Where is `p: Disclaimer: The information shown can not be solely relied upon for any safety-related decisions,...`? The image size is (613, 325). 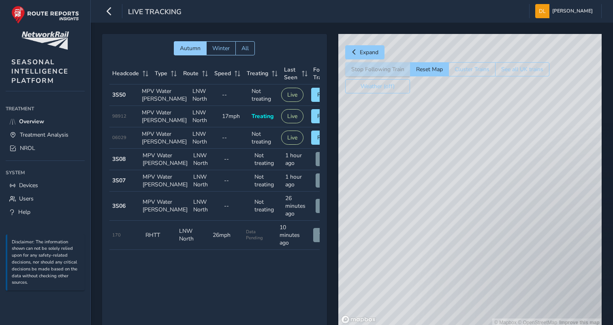
p: Disclaimer: The information shown can not be solely relied upon for any safety-related decisions,... is located at coordinates (46, 263).